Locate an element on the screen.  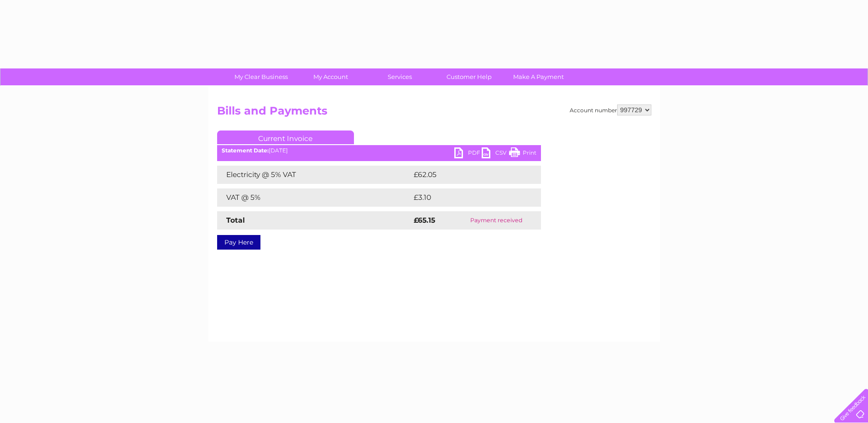
strong: £65.15 is located at coordinates (425, 220).